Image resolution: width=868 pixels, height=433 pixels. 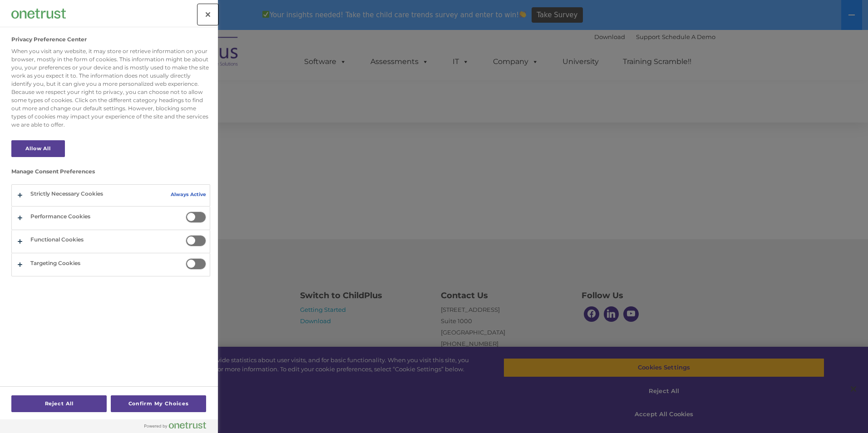 I want to click on span: Last name, so click(x=140, y=63).